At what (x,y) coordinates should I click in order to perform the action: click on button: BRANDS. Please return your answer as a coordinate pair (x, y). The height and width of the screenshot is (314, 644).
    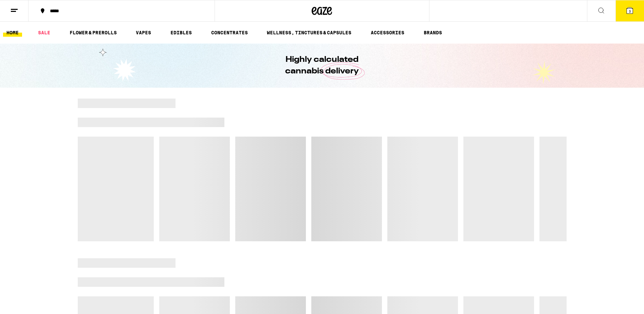
    Looking at the image, I should click on (433, 33).